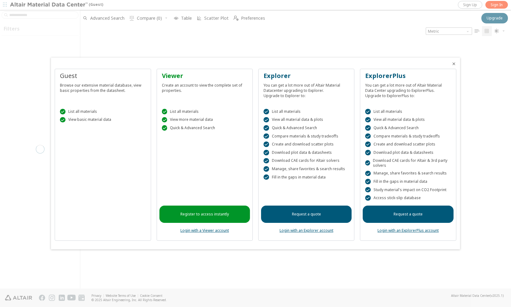 The width and height of the screenshot is (511, 307). I want to click on a: Login with an ExplorerPlus account, so click(408, 231).